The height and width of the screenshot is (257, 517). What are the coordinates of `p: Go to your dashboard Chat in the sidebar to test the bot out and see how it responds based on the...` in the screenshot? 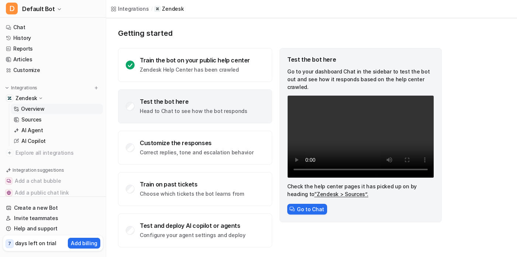 It's located at (361, 79).